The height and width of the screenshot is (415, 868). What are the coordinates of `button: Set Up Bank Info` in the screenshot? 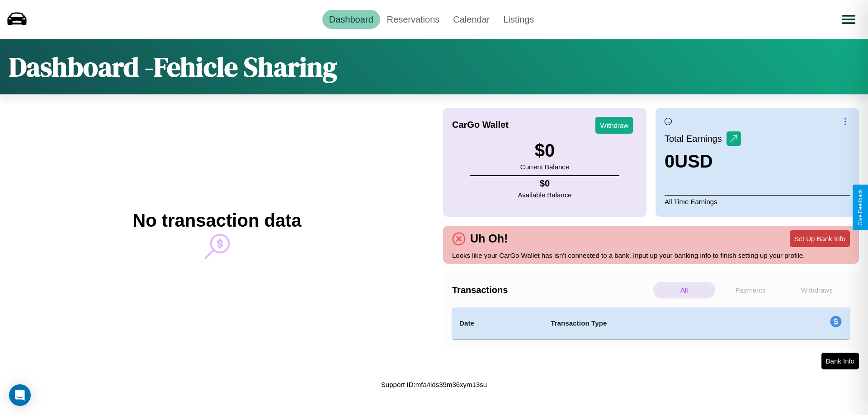 It's located at (820, 238).